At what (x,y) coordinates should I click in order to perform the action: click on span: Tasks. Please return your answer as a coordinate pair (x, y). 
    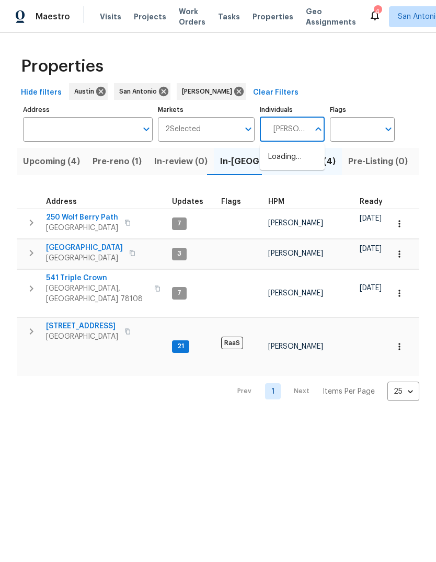
    Looking at the image, I should click on (229, 17).